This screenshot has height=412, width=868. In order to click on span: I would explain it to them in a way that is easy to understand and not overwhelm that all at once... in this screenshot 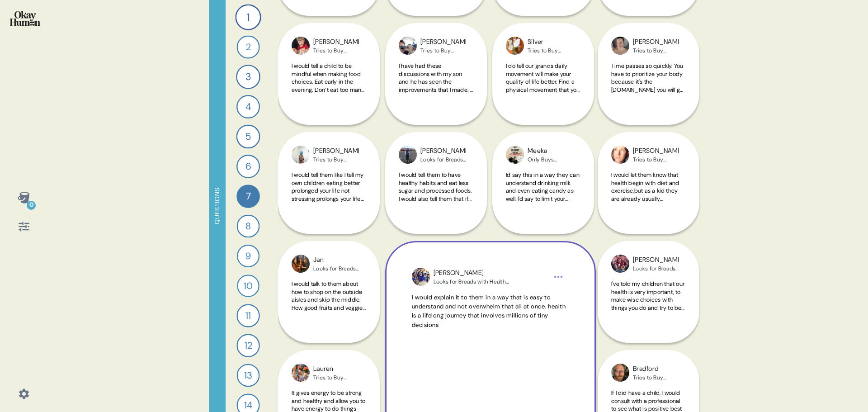, I will do `click(489, 311)`.